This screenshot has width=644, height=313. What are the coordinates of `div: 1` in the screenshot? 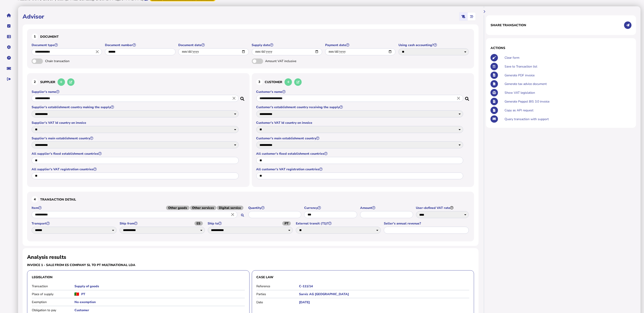 It's located at (35, 37).